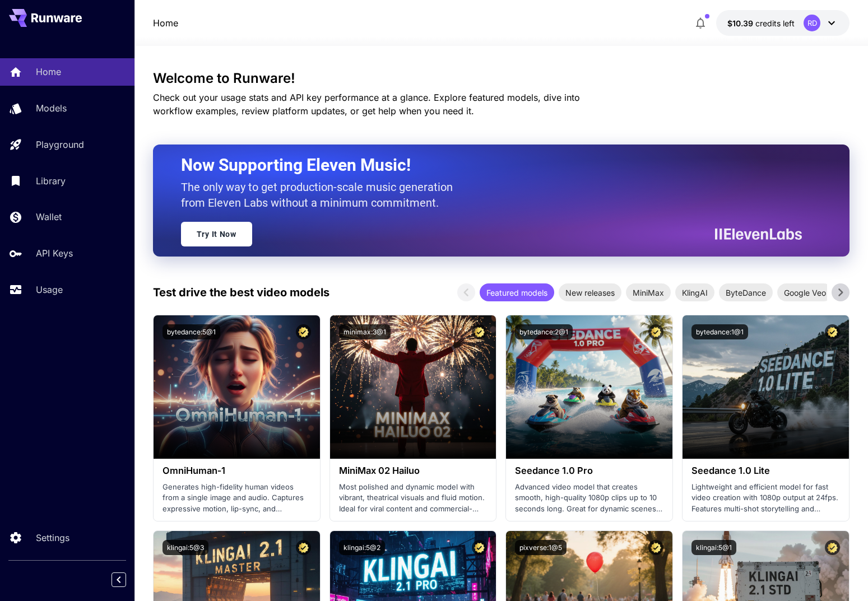 The image size is (868, 601). What do you see at coordinates (812, 23) in the screenshot?
I see `div: RD` at bounding box center [812, 23].